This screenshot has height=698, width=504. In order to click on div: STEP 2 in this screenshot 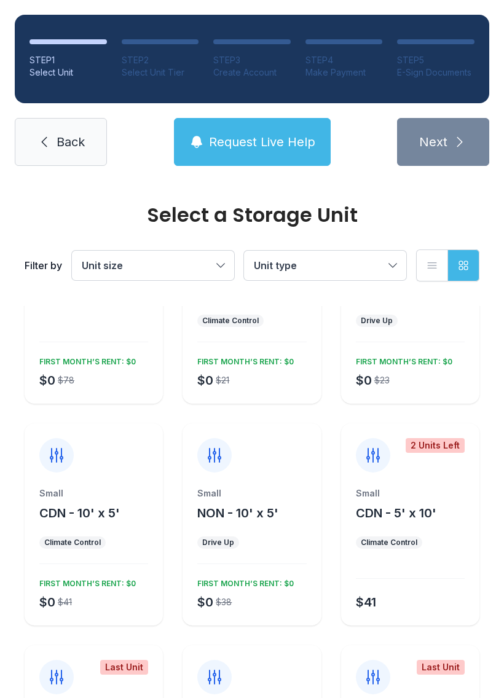, I will do `click(160, 60)`.